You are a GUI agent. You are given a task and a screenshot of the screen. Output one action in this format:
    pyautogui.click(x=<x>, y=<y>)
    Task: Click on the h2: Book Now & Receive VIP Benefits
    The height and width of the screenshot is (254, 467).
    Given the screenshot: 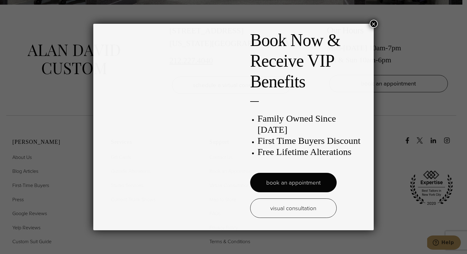 What is the action you would take?
    pyautogui.click(x=309, y=61)
    